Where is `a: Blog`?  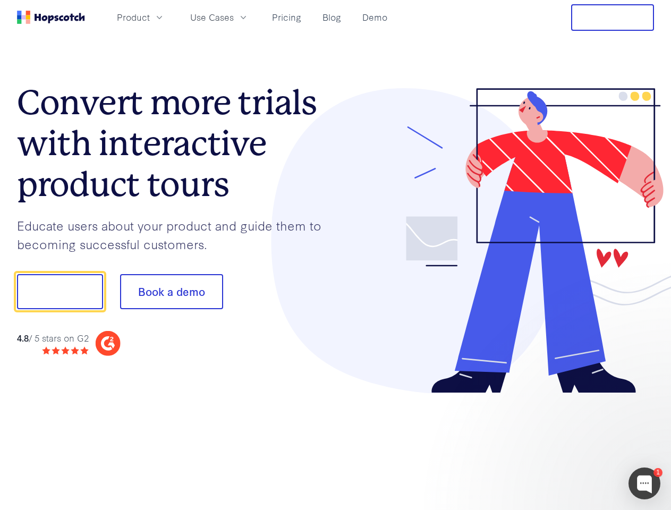 a: Blog is located at coordinates (332, 17).